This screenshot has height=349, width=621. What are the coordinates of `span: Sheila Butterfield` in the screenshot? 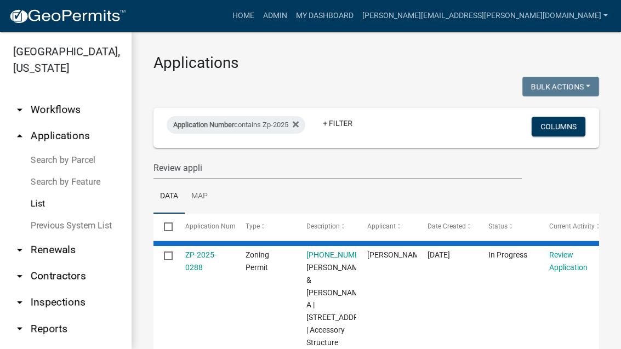 It's located at (396, 255).